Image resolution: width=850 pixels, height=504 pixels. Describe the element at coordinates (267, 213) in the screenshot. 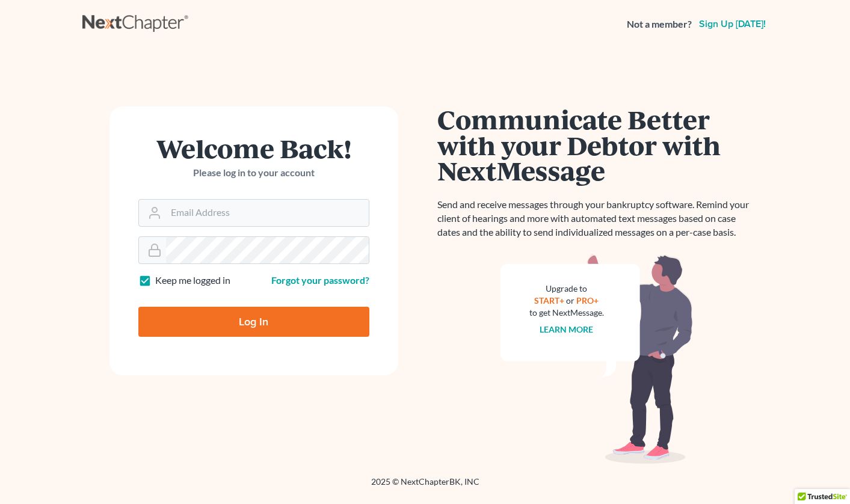

I see `input: Email Address` at that location.